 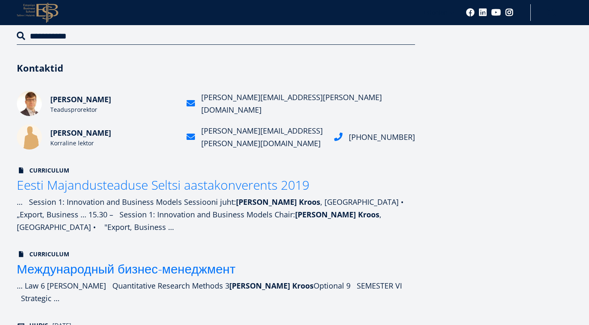 What do you see at coordinates (496, 13) in the screenshot?
I see `a: Youtube` at bounding box center [496, 13].